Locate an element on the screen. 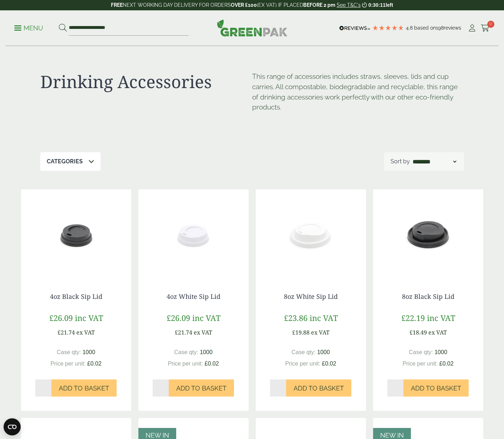  span: Based on is located at coordinates (424, 28).